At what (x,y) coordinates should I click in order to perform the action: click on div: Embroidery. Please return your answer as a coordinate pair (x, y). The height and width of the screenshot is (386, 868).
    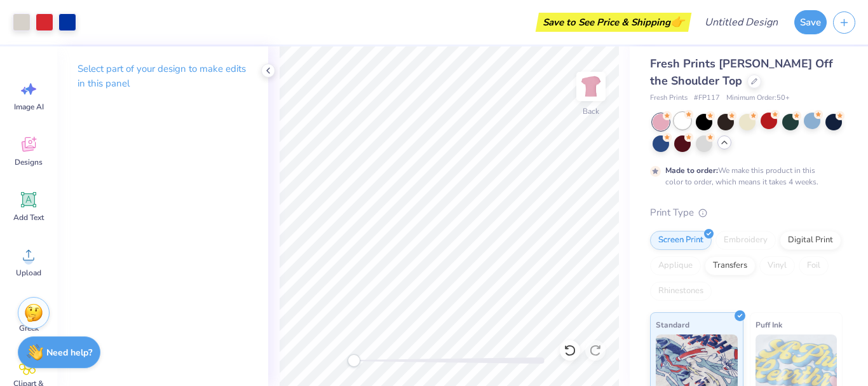
    Looking at the image, I should click on (745, 241).